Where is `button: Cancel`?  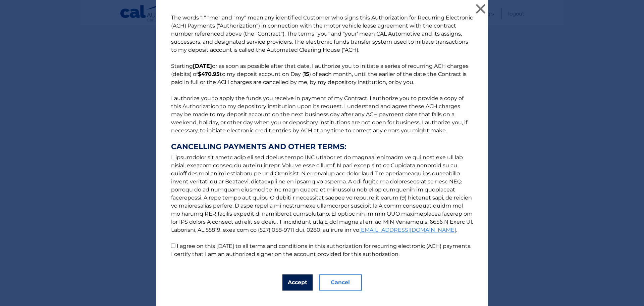 button: Cancel is located at coordinates (340, 282).